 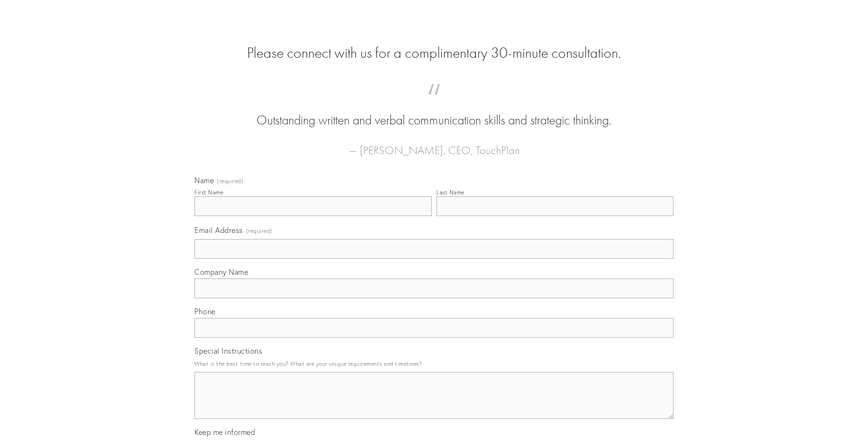 What do you see at coordinates (450, 192) in the screenshot?
I see `div: Last Name` at bounding box center [450, 192].